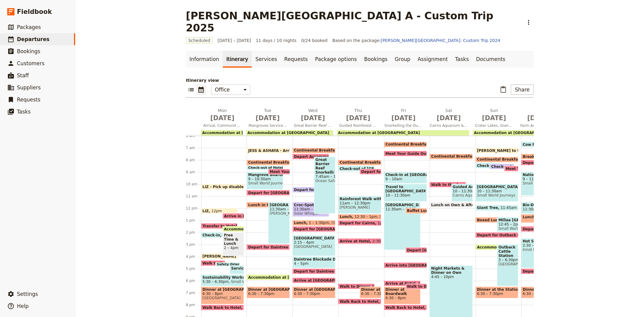 This screenshot has height=317, width=644. I want to click on div: Bio-Dynamic Dairy Farm11:30am – 12:30pmMungalli Creek Dairy, so click(543, 207).